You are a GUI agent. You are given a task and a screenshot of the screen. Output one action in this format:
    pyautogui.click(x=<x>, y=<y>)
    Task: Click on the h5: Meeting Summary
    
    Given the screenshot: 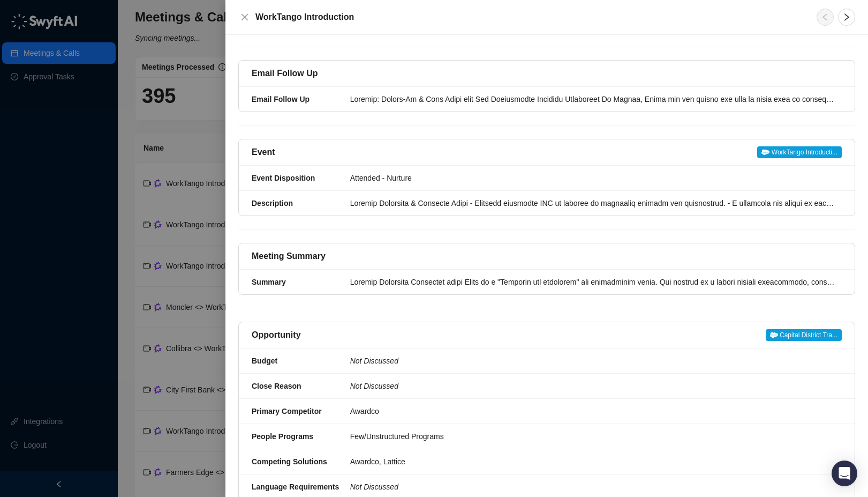 What is the action you would take?
    pyautogui.click(x=289, y=257)
    